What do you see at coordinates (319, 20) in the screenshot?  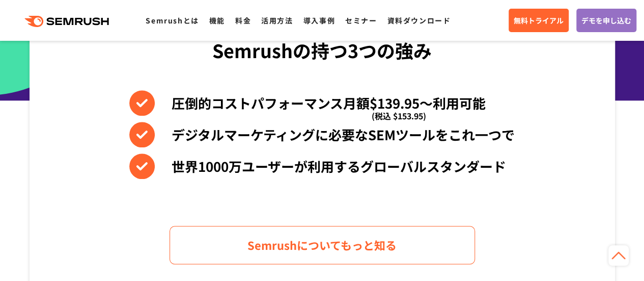 I see `a: 導入事例` at bounding box center [319, 20].